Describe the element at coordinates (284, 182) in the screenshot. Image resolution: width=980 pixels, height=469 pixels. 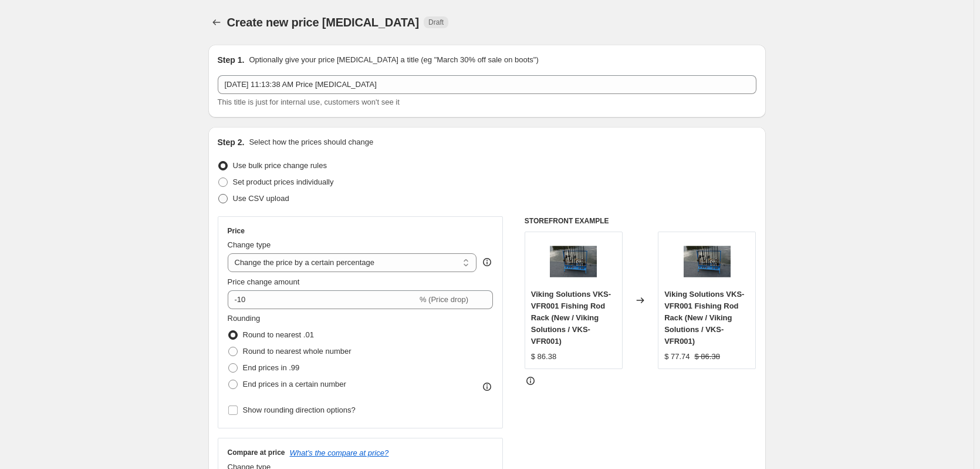
I see `span: Set product prices individually` at that location.